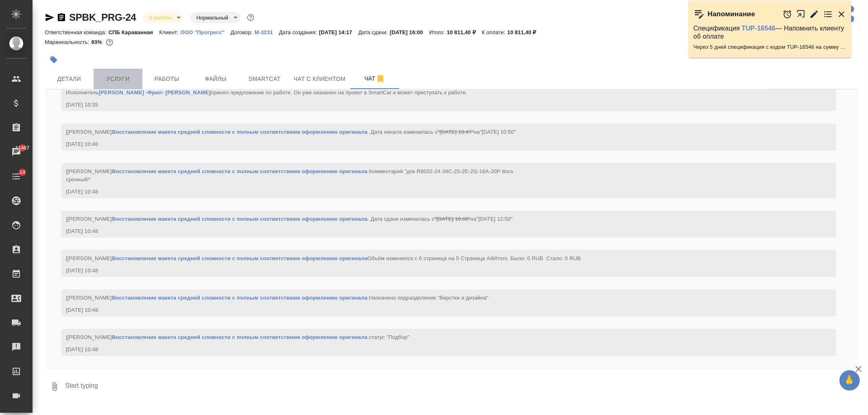 The height and width of the screenshot is (415, 868). Describe the element at coordinates (243, 32) in the screenshot. I see `p: Договор:` at that location.